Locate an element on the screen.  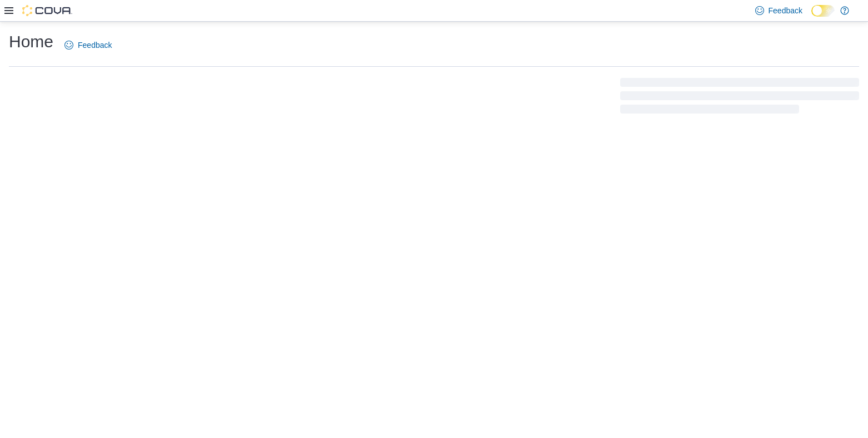
h1: Home is located at coordinates (31, 41).